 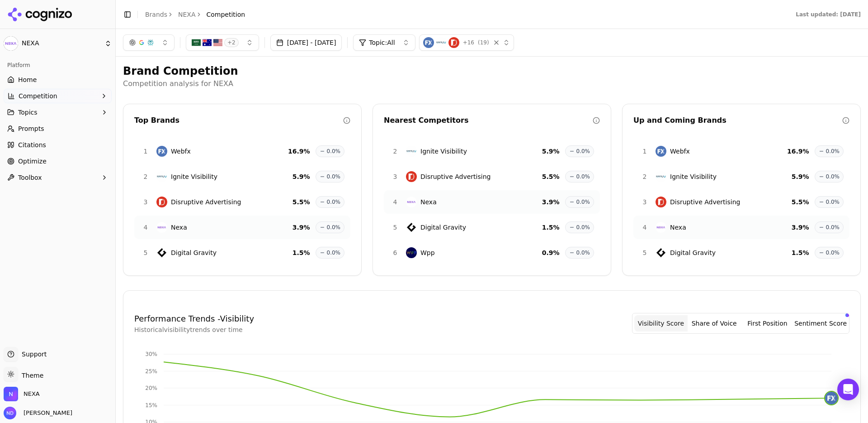 I want to click on span: Competition, so click(x=38, y=96).